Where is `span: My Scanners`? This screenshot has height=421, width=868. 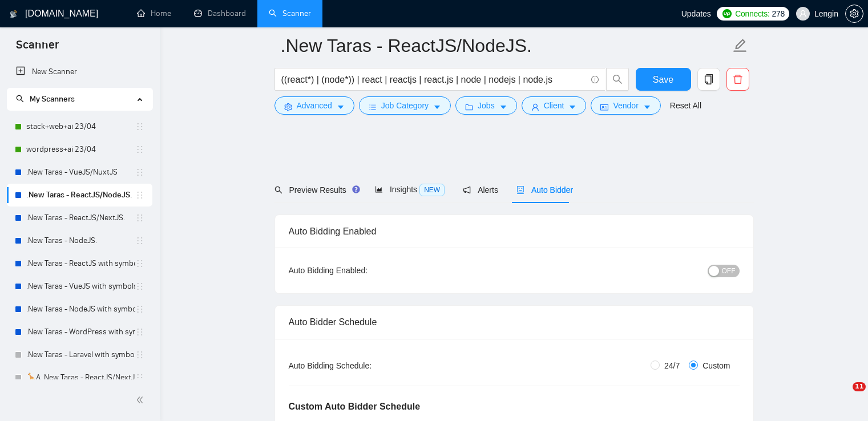 span: My Scanners is located at coordinates (45, 99).